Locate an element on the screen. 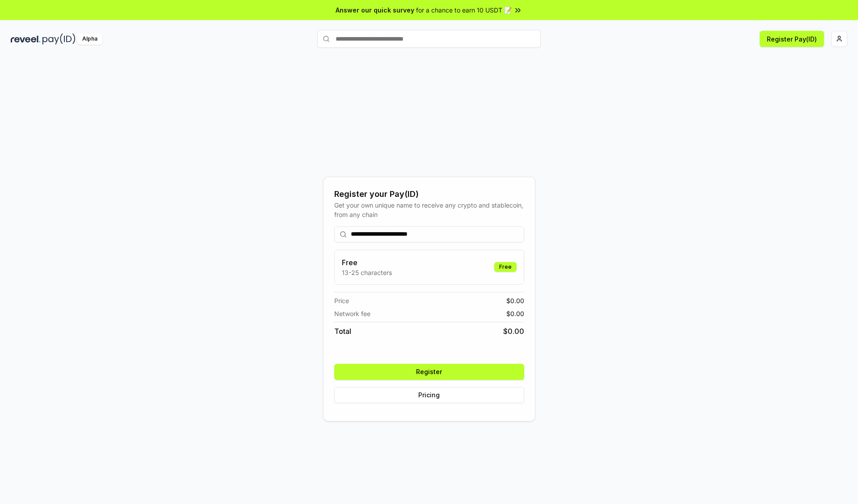 The width and height of the screenshot is (858, 504). h3: Free is located at coordinates (367, 263).